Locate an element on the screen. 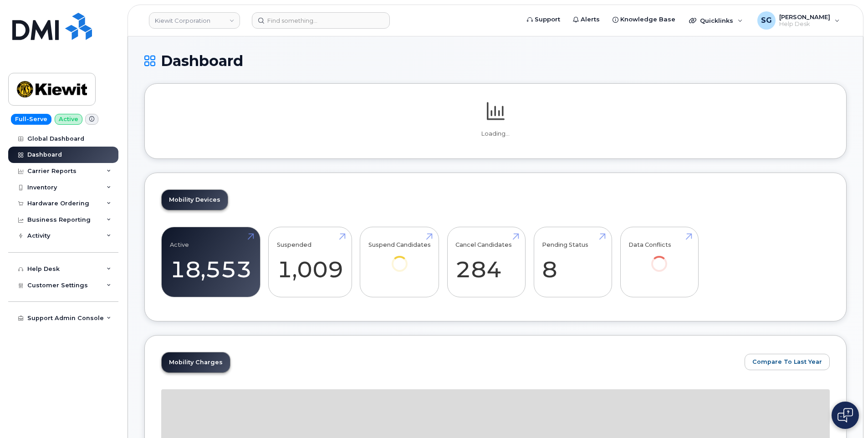 Image resolution: width=868 pixels, height=438 pixels. a: Mobility Devices is located at coordinates (195, 200).